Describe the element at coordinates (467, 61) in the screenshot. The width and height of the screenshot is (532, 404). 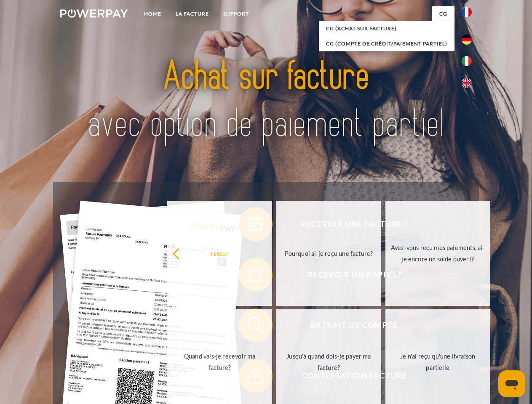
I see `img: it` at that location.